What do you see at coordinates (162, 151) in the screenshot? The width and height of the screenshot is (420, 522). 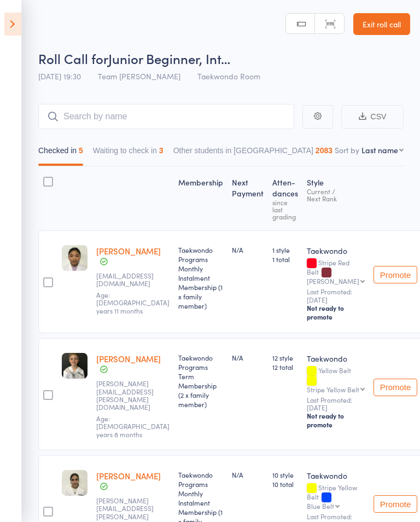 I see `div: 3` at bounding box center [162, 151].